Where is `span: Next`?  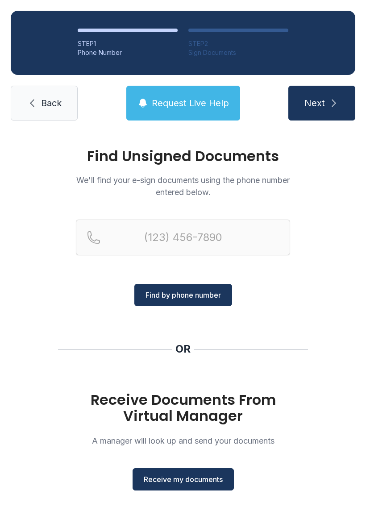 span: Next is located at coordinates (315, 103).